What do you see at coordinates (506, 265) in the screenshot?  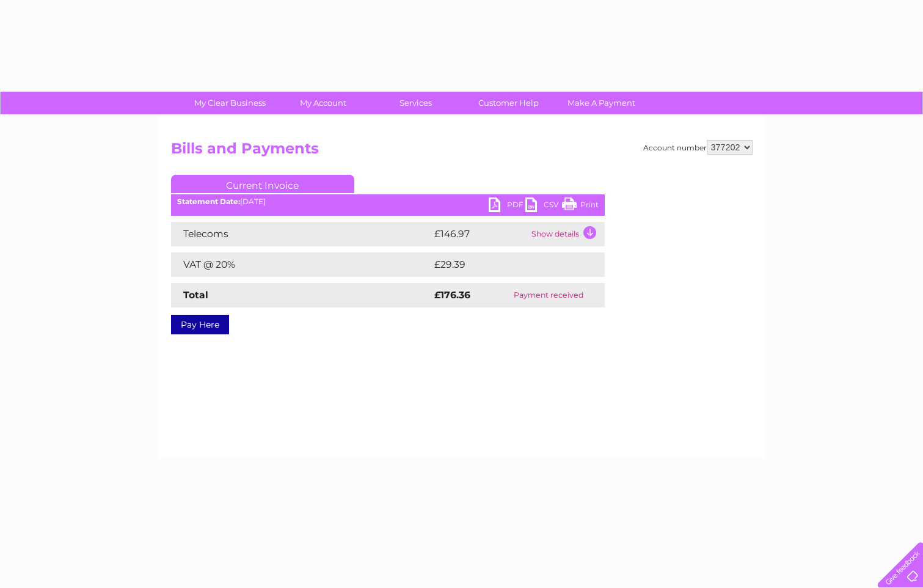 I see `td: £29.39` at bounding box center [506, 265].